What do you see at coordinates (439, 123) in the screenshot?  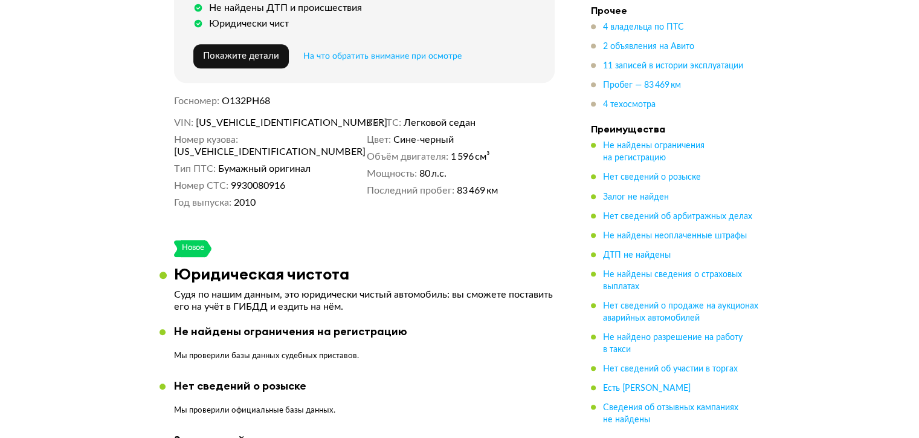 I see `span: Легковой седан` at bounding box center [439, 123].